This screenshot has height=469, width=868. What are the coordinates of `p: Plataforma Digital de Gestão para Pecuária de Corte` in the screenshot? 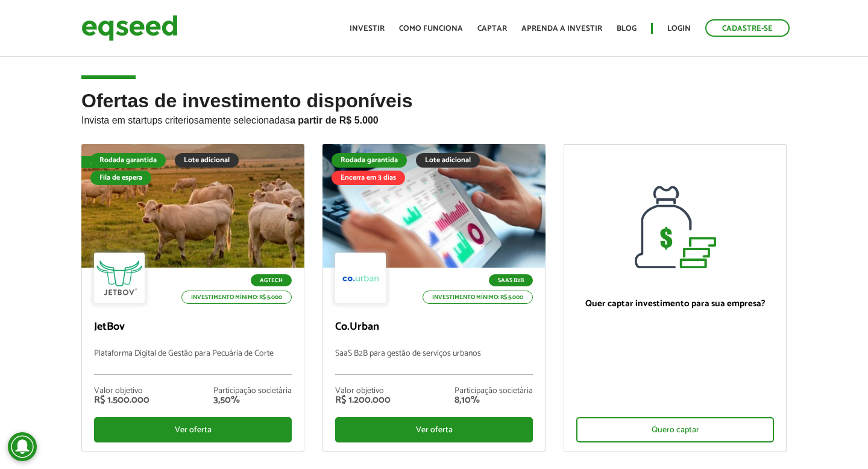 It's located at (193, 362).